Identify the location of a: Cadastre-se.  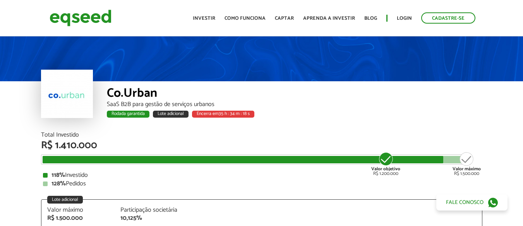
(448, 18).